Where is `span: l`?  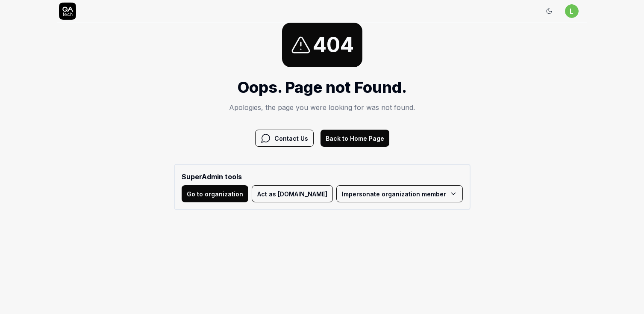 span: l is located at coordinates (572, 11).